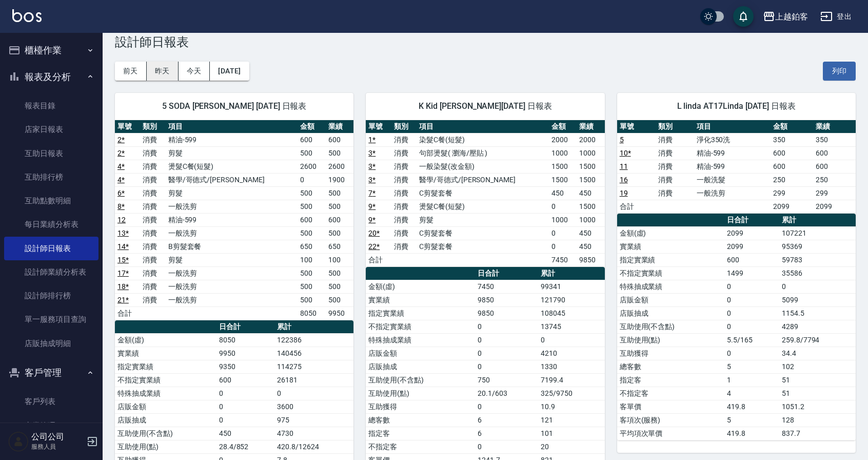 Image resolution: width=868 pixels, height=460 pixels. What do you see at coordinates (52, 426) in the screenshot?
I see `a: 卡券管理` at bounding box center [52, 426].